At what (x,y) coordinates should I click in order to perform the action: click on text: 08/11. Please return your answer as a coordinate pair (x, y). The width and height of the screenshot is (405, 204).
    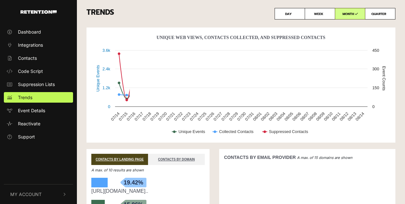
    Looking at the image, I should click on (336, 117).